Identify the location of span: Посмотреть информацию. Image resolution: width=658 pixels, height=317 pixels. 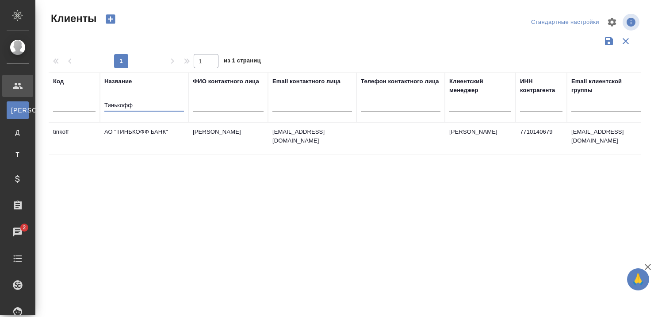
(632, 22).